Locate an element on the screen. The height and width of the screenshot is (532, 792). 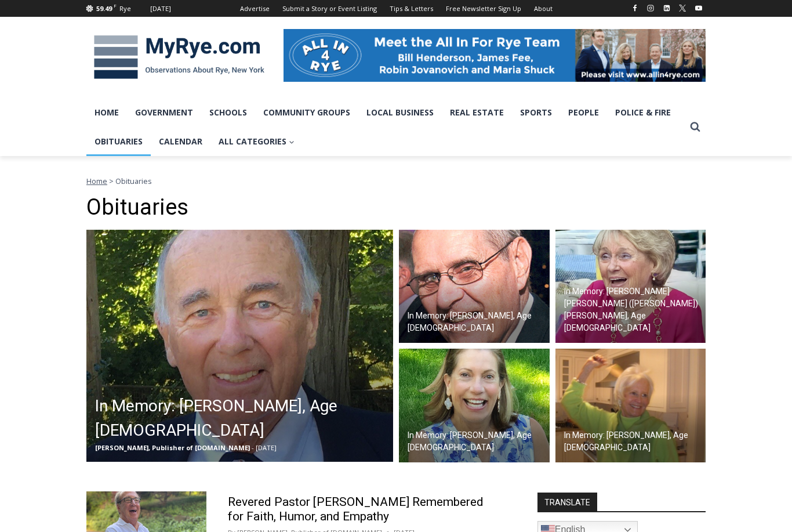
a: Local Business is located at coordinates (400, 112).